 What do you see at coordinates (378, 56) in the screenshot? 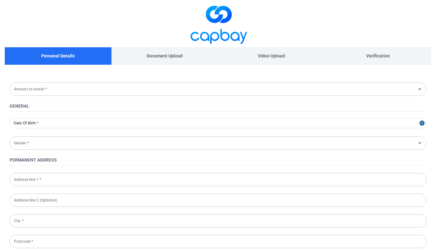
I see `p: Verification` at bounding box center [378, 56].